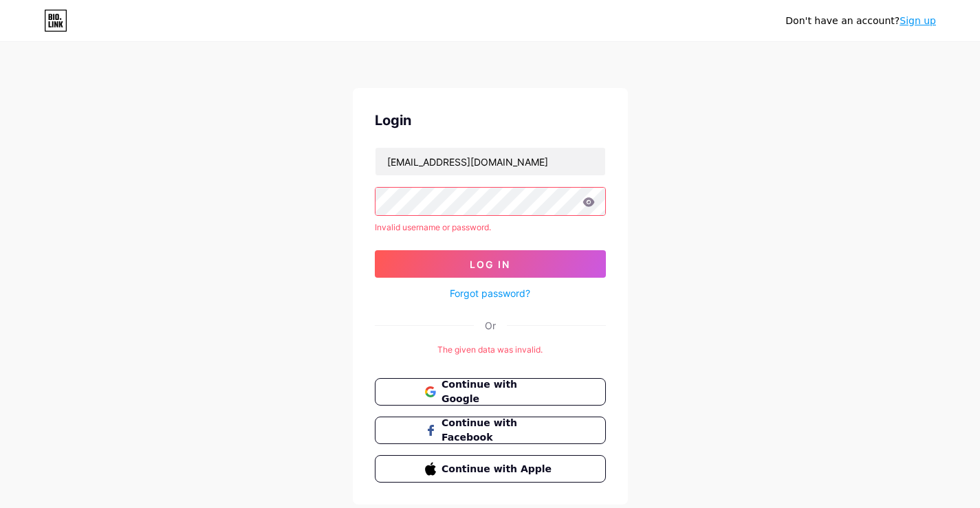 The height and width of the screenshot is (508, 980). Describe the element at coordinates (498, 469) in the screenshot. I see `span: Continue with Apple` at that location.